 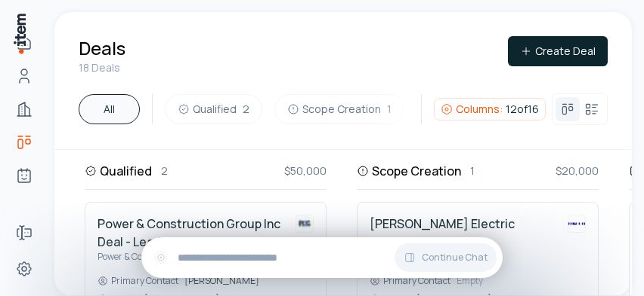 What do you see at coordinates (25, 77) in the screenshot?
I see `a: People` at bounding box center [25, 77].